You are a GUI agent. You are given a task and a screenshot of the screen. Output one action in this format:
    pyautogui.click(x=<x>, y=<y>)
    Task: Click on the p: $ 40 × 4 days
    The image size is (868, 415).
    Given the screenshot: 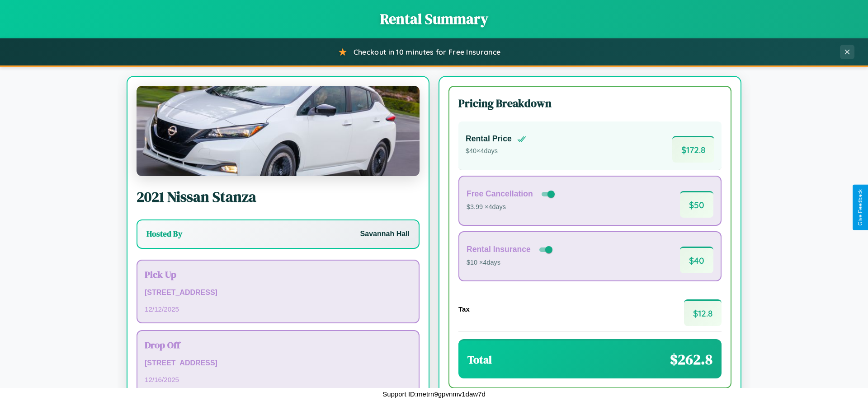 What is the action you would take?
    pyautogui.click(x=495, y=151)
    